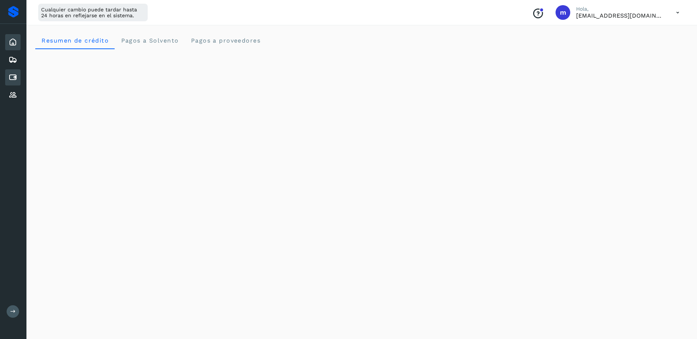  I want to click on span: Pagos a proveedores, so click(225, 40).